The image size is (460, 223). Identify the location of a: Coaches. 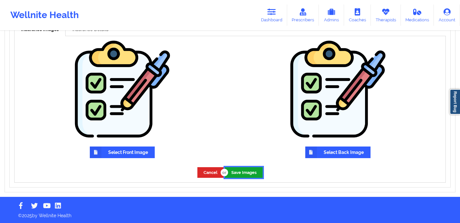
(358, 15).